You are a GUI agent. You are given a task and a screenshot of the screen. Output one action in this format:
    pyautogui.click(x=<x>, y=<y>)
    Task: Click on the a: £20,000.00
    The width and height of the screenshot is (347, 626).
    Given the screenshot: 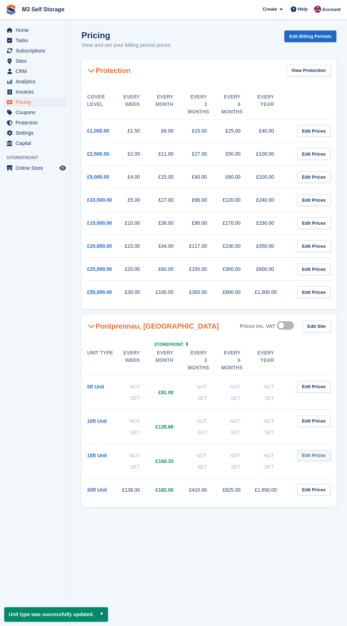 What is the action you would take?
    pyautogui.click(x=100, y=246)
    